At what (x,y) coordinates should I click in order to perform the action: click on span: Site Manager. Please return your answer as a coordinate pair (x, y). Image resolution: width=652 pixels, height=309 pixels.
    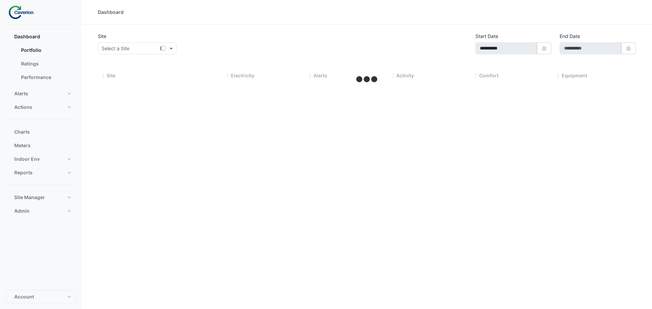
    Looking at the image, I should click on (30, 198).